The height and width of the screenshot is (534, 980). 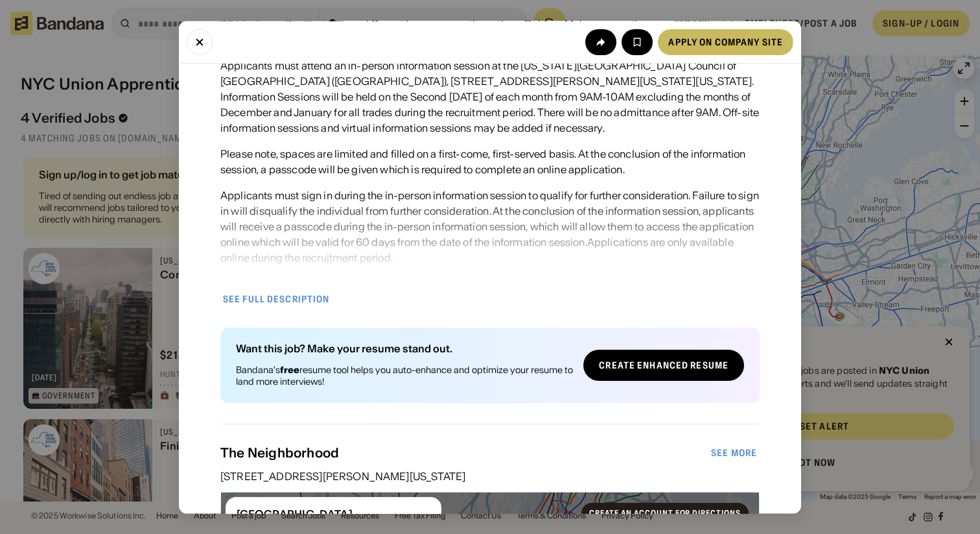 I want to click on button: Close, so click(x=200, y=41).